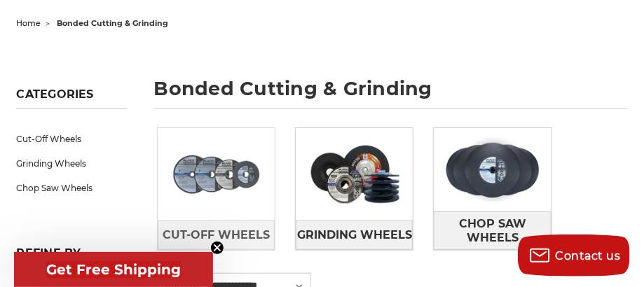 The height and width of the screenshot is (287, 644). What do you see at coordinates (354, 235) in the screenshot?
I see `span: Grinding Wheels` at bounding box center [354, 235].